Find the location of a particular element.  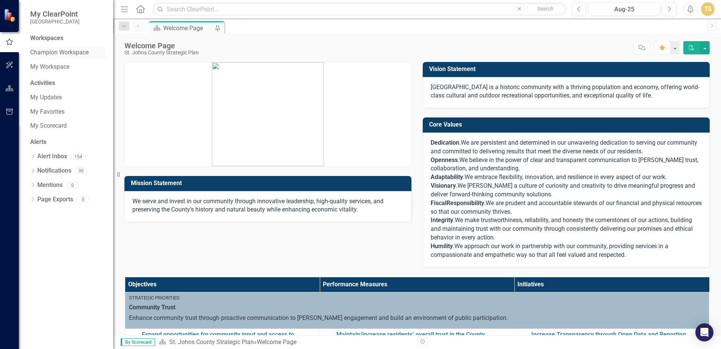

a: Notifications is located at coordinates (54, 170).